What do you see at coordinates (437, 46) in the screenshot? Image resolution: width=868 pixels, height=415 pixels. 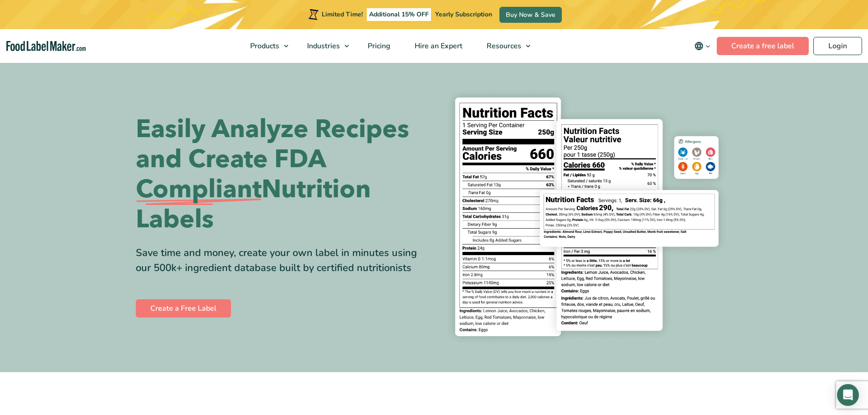 I see `span: Hire an Expert` at bounding box center [437, 46].